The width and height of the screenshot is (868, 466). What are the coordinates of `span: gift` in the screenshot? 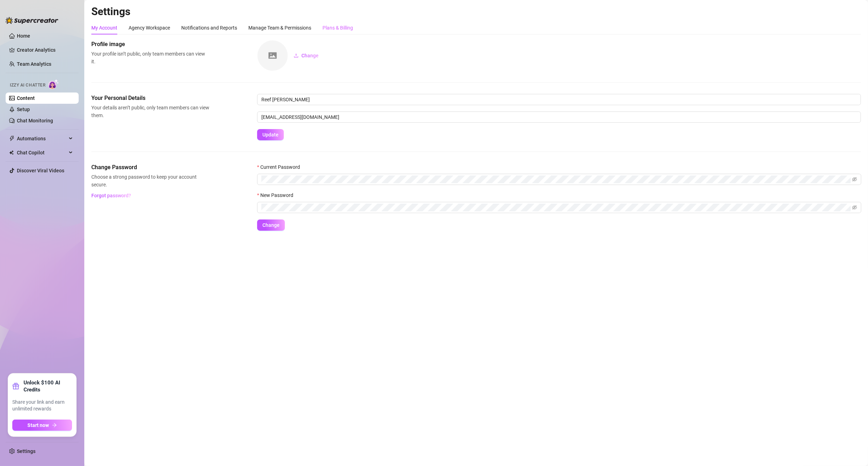 It's located at (16, 386).